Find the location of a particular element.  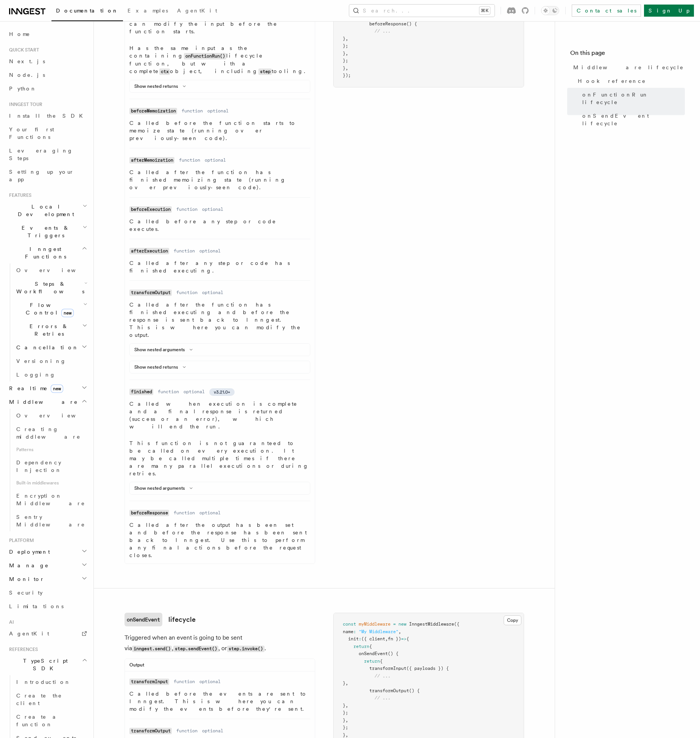

span: Realtime is located at coordinates (35, 388).